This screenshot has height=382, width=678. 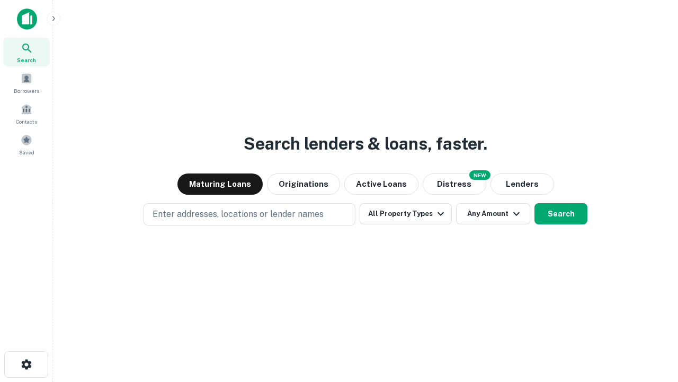 What do you see at coordinates (304, 184) in the screenshot?
I see `button: Originations` at bounding box center [304, 184].